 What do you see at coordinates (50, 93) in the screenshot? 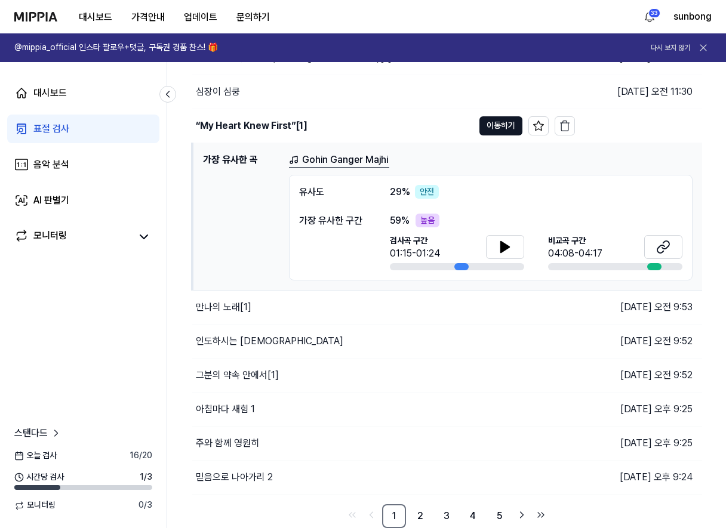
I see `div: 대시보드` at bounding box center [50, 93].